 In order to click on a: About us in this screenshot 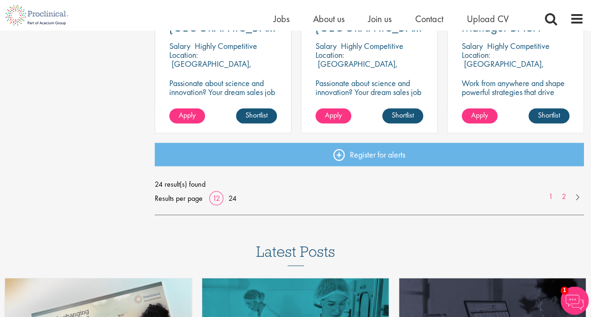, I will do `click(328, 19)`.